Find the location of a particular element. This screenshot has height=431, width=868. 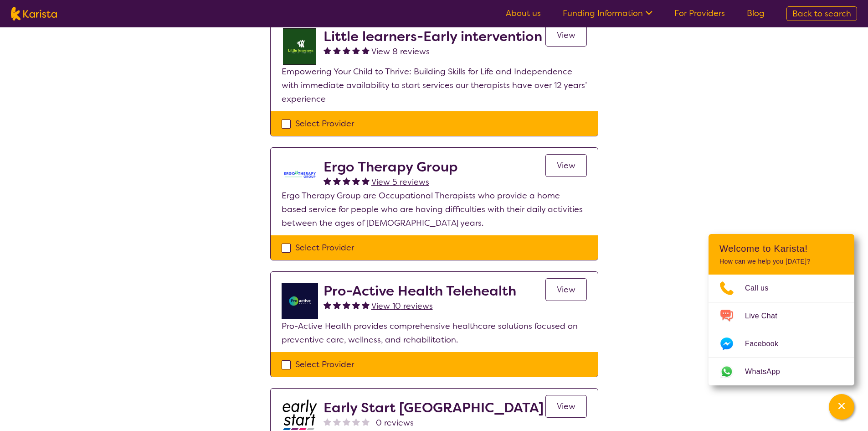

a: Back to search is located at coordinates (822, 14).